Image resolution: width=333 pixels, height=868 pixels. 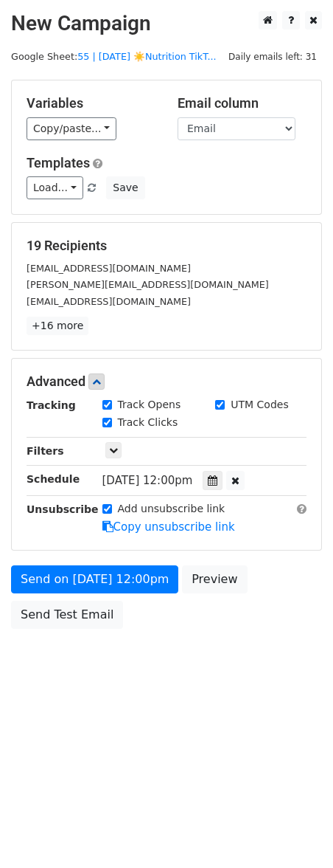 What do you see at coordinates (214, 579) in the screenshot?
I see `a: Preview` at bounding box center [214, 579].